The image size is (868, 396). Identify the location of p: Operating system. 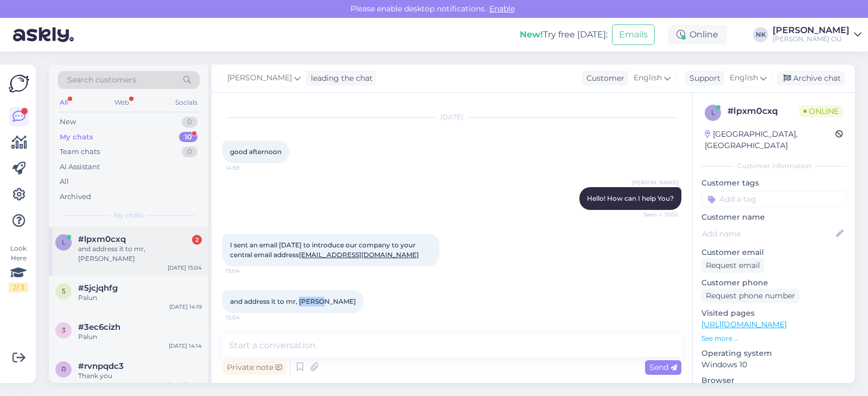
(774, 353).